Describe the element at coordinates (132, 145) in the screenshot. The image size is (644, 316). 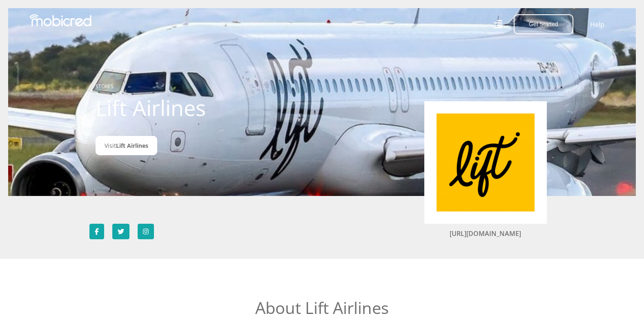
I see `span: Lift Airlines` at that location.